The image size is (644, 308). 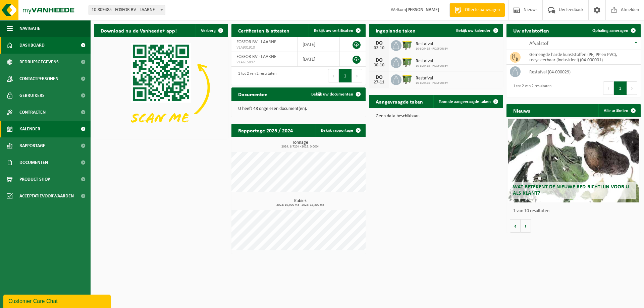 I want to click on a: Bekijk uw kalender, so click(x=477, y=31).